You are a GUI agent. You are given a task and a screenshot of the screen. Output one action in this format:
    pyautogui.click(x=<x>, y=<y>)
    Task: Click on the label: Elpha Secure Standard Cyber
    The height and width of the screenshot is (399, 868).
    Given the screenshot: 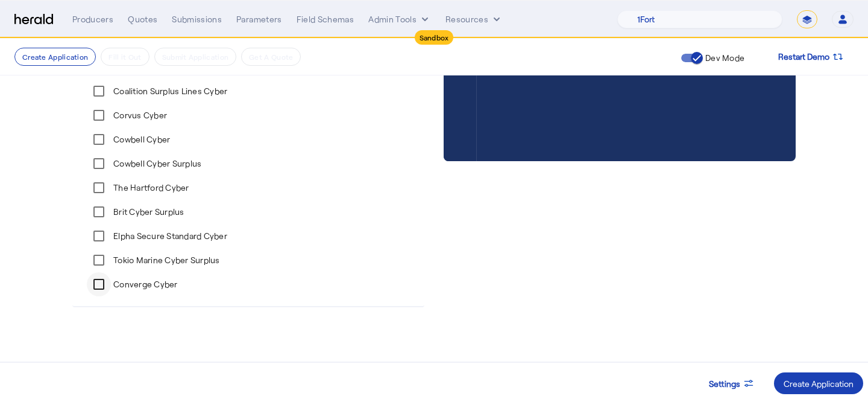 What is the action you would take?
    pyautogui.click(x=169, y=236)
    